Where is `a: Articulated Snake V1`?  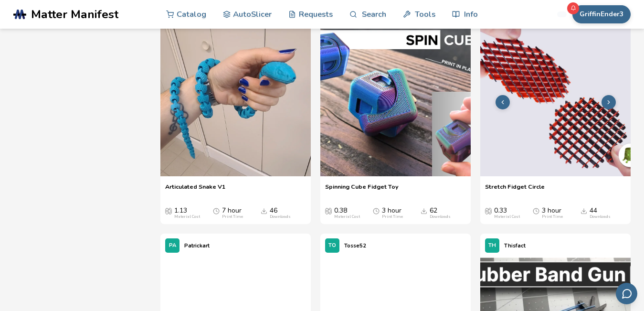
a: Articulated Snake V1 is located at coordinates (195, 190).